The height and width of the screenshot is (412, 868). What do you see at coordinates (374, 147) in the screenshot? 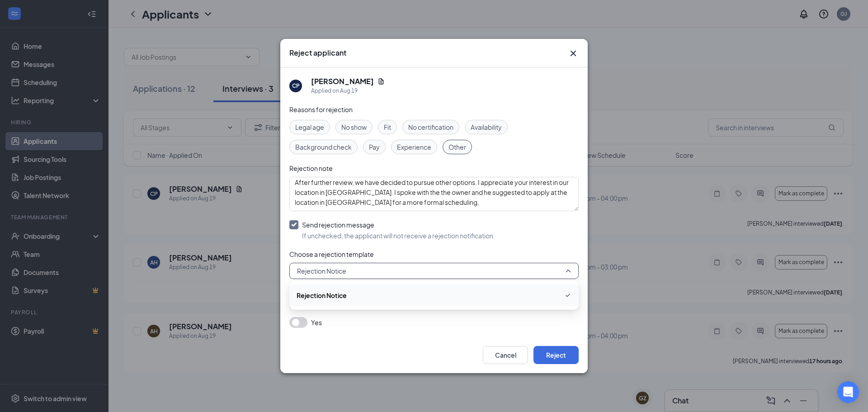
I see `span: Pay` at bounding box center [374, 147].